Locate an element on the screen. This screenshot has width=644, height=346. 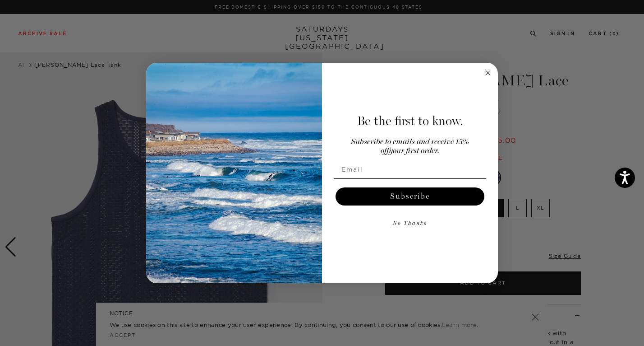
img: 125c788d-000d-4f3e-b05a-1b92b2a23ec9.jpeg is located at coordinates (234, 173).